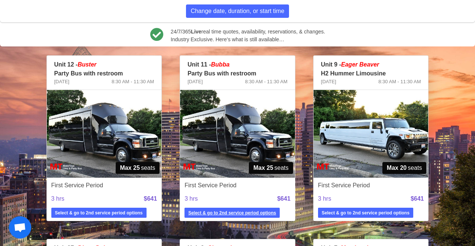  Describe the element at coordinates (371, 74) in the screenshot. I see `p: H2 Hummer Limousine` at that location.